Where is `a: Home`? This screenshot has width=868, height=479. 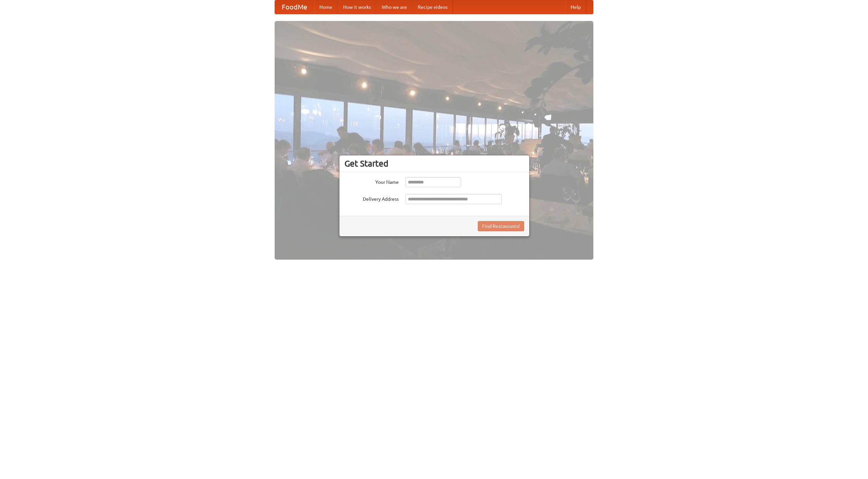
a: Home is located at coordinates (326, 7).